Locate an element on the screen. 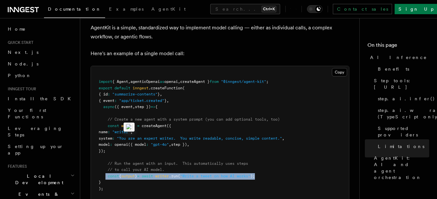  a: AI Inference is located at coordinates (398, 58).